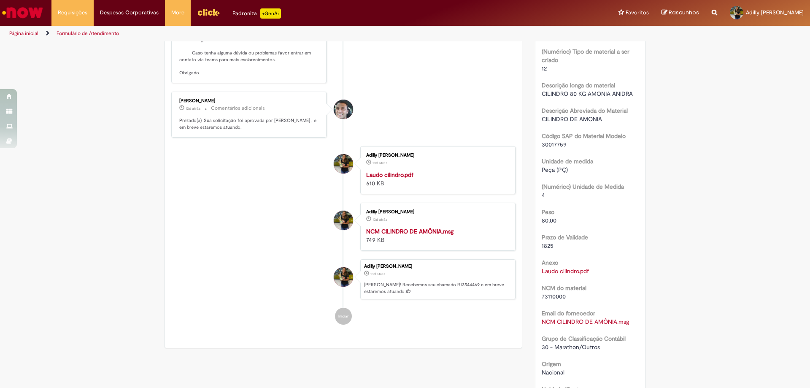  What do you see at coordinates (380, 219) in the screenshot?
I see `time: 17/09/2025 15:44:05` at bounding box center [380, 219].